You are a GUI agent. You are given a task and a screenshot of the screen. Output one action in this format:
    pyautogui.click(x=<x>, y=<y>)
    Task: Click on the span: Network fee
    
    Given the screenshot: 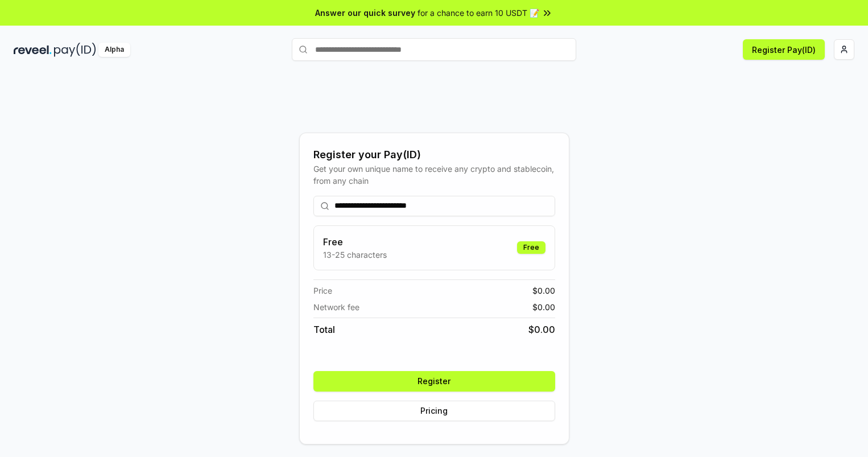 What is the action you would take?
    pyautogui.click(x=336, y=306)
    